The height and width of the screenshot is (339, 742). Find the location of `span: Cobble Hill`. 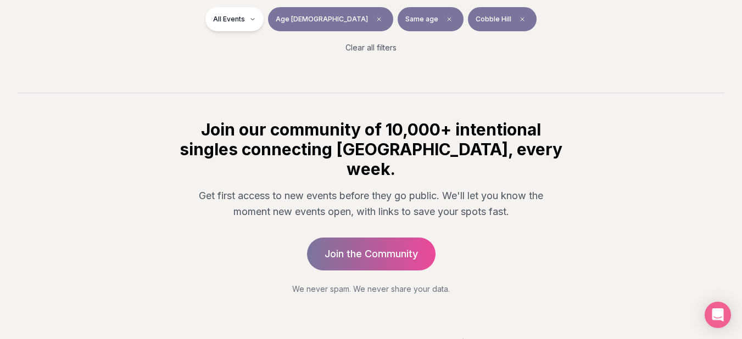

span: Cobble Hill is located at coordinates (493, 19).